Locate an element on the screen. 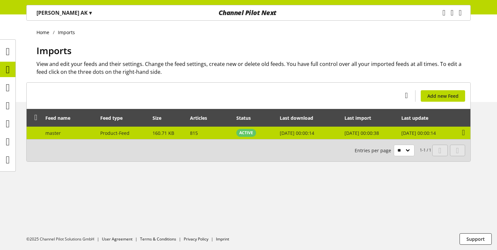 This screenshot has width=497, height=250. button: Support is located at coordinates (475, 239).